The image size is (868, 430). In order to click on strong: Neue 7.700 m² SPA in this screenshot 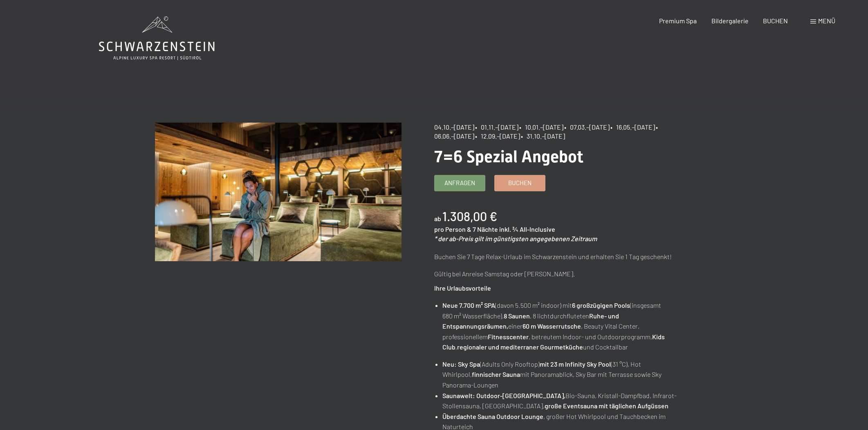, I will do `click(469, 305)`.